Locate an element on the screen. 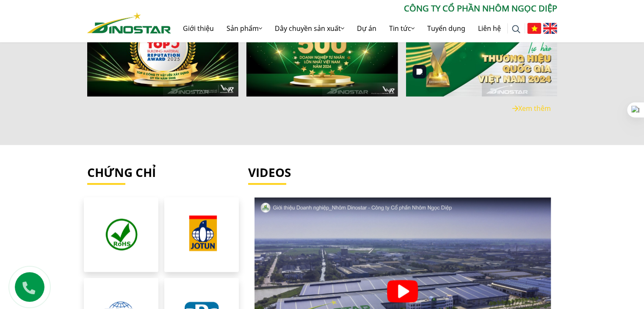  img: English is located at coordinates (550, 29).